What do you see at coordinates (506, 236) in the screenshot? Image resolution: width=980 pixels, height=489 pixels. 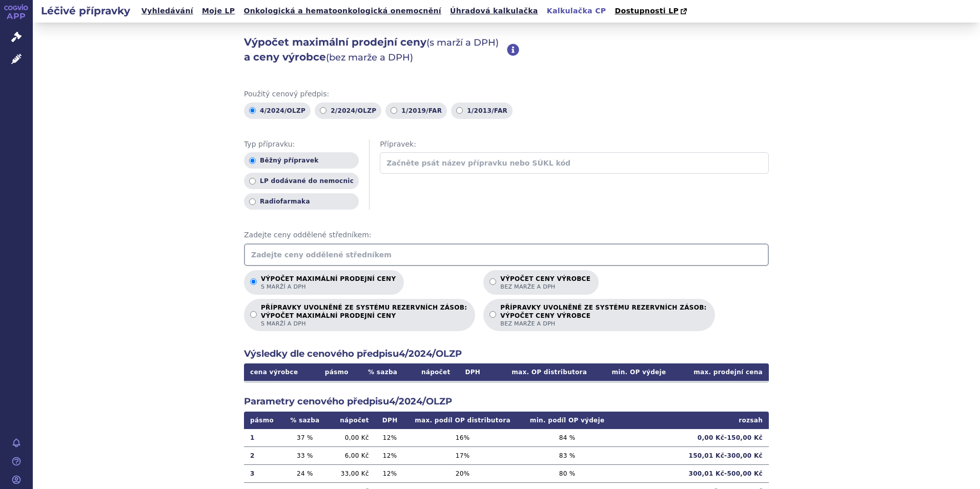 I see `span: Zadejte ceny oddělené středníkem:` at bounding box center [506, 236].